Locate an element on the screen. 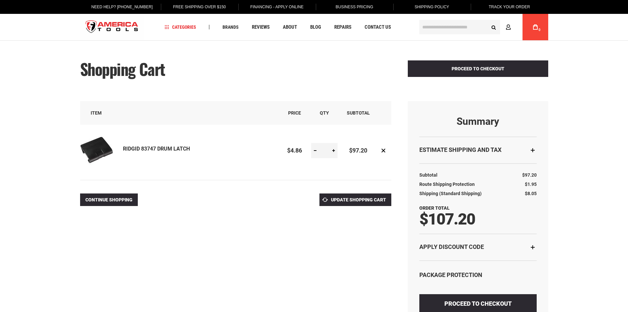 Image resolution: width=628 pixels, height=312 pixels. strong: Summary is located at coordinates (478, 121).